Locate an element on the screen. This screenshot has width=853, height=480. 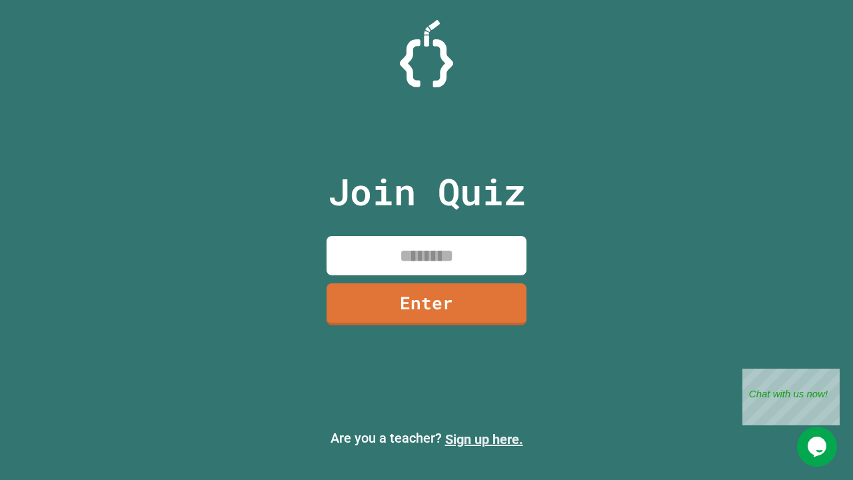
a: Sign up here. is located at coordinates (484, 439).